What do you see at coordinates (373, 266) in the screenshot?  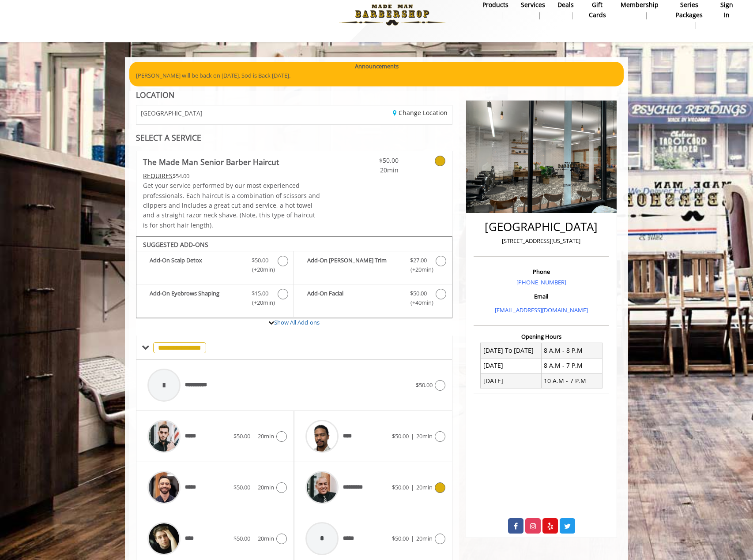 I see `label: Add-On Beard Trim` at bounding box center [373, 266].